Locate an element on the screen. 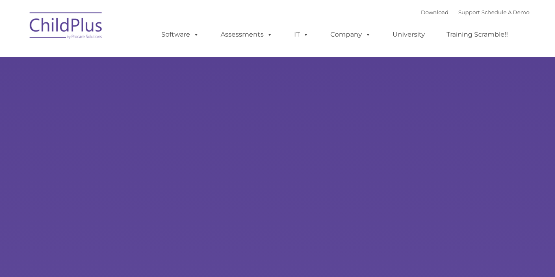 Image resolution: width=555 pixels, height=277 pixels. a: IT is located at coordinates (302, 35).